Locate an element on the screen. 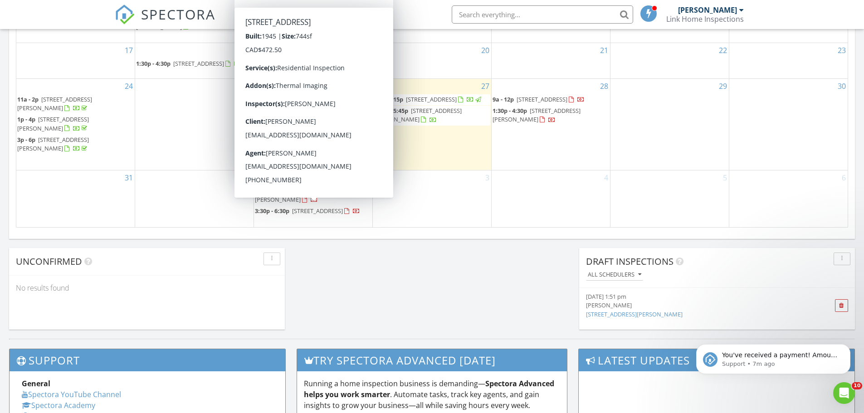  a: Spectora YouTube Channel is located at coordinates (71, 395).